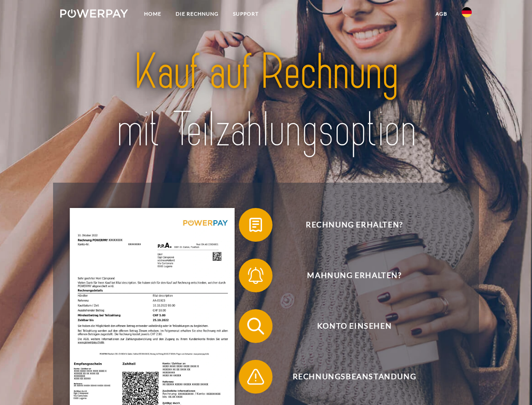  Describe the element at coordinates (256, 376) in the screenshot. I see `img: qb_warning.svg` at that location.